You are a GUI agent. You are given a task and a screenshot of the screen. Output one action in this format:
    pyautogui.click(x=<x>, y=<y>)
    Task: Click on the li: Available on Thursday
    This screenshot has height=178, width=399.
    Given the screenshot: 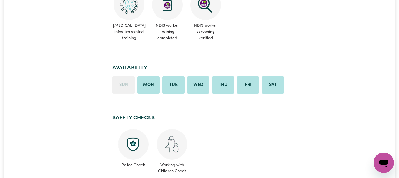 What is the action you would take?
    pyautogui.click(x=223, y=85)
    